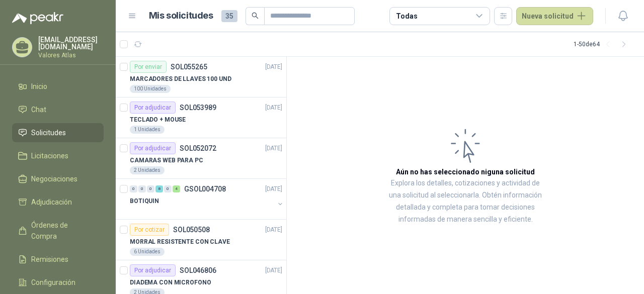 The height and width of the screenshot is (294, 644). I want to click on p: DIADEMA CON MICROFONO, so click(170, 283).